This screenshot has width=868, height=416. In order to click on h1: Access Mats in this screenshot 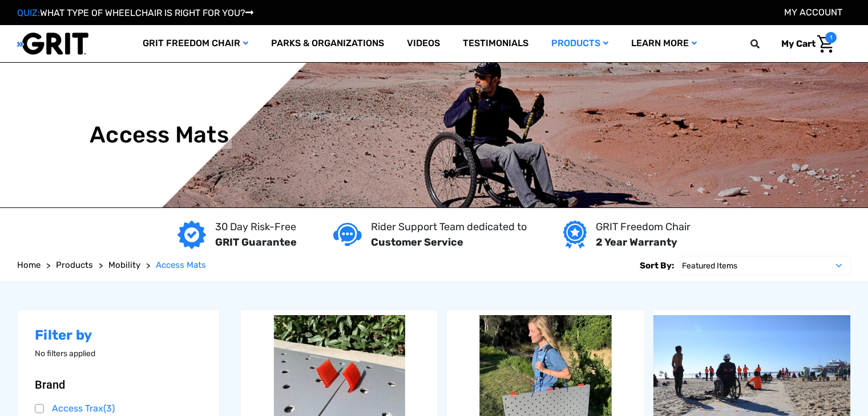, I will do `click(159, 135)`.